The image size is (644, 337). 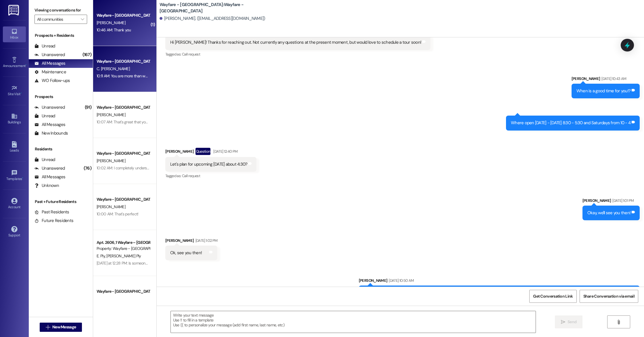 What do you see at coordinates (553, 296) in the screenshot?
I see `span: Get Conversation Link` at bounding box center [553, 296].